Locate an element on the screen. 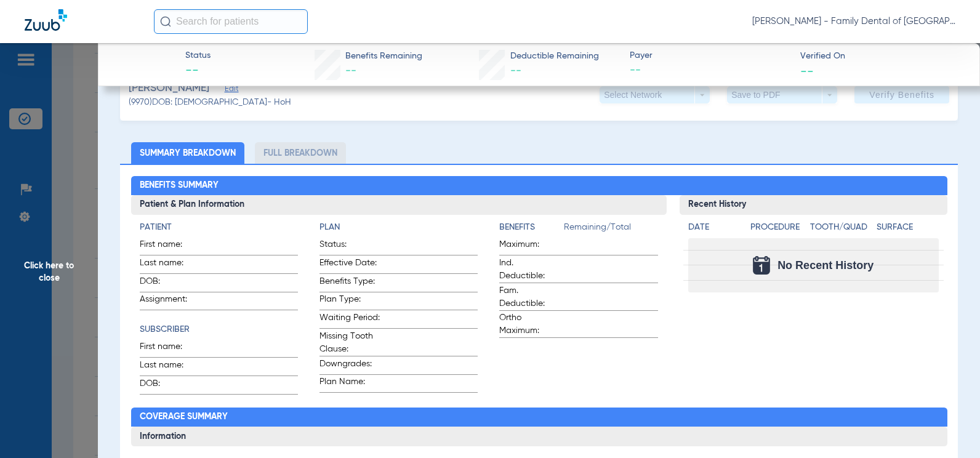 This screenshot has width=980, height=458. span: Downgrades: is located at coordinates (350, 366).